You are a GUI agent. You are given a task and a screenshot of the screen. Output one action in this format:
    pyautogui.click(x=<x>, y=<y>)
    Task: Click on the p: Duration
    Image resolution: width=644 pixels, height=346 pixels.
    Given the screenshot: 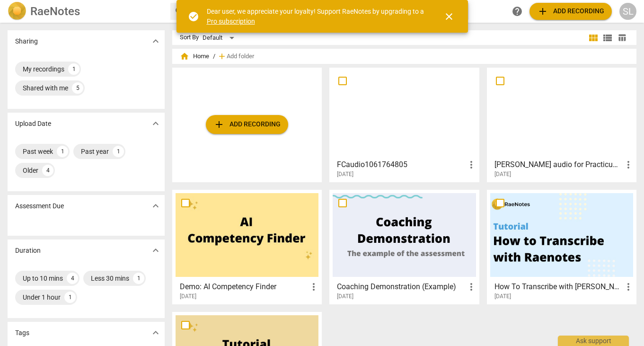 What is the action you would take?
    pyautogui.click(x=28, y=250)
    